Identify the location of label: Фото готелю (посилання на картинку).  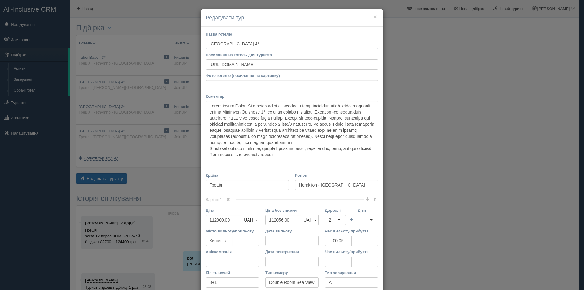
(292, 75).